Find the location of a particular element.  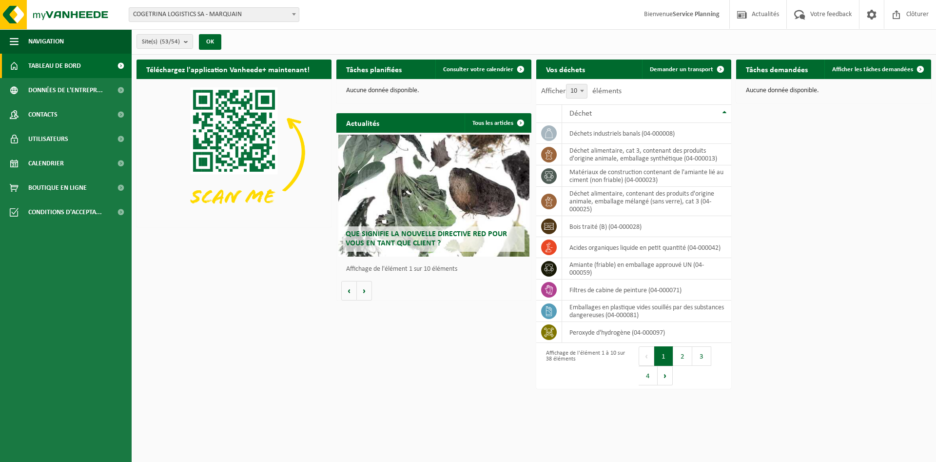

td: déchets industriels banals (04-000008) is located at coordinates (647, 133).